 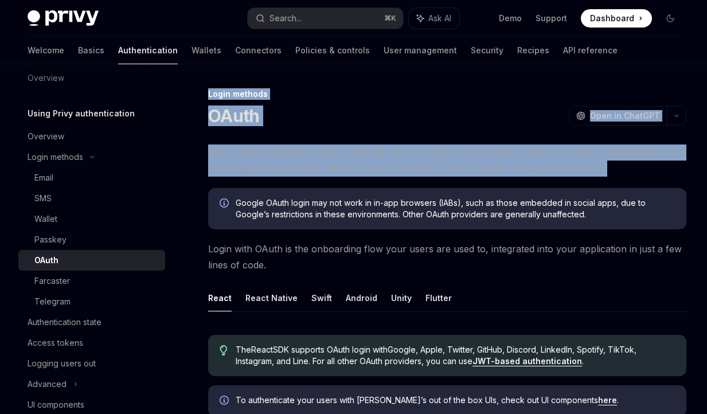 What do you see at coordinates (285, 18) in the screenshot?
I see `div: Search...` at bounding box center [285, 18].